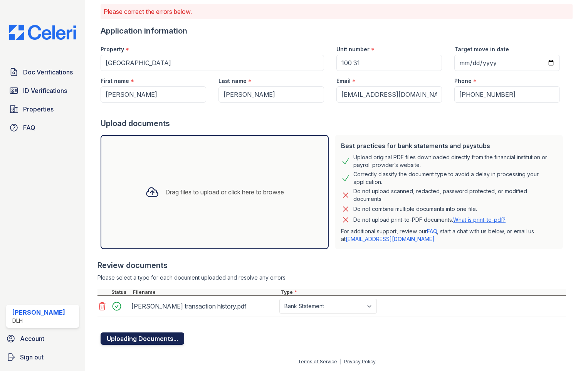 The image size is (588, 371). Describe the element at coordinates (142, 339) in the screenshot. I see `button: Uploading Documents...` at that location.